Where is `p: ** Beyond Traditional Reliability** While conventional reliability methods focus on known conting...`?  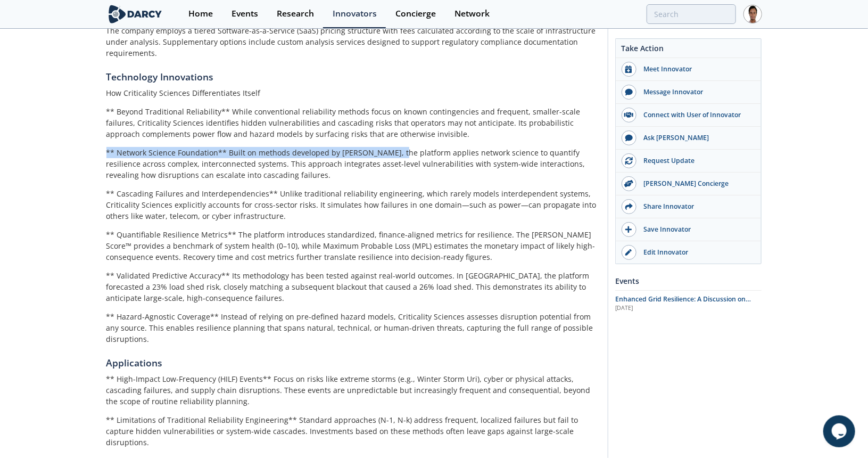
p: ** Beyond Traditional Reliability** While conventional reliability methods focus on known conting... is located at coordinates (353, 123).